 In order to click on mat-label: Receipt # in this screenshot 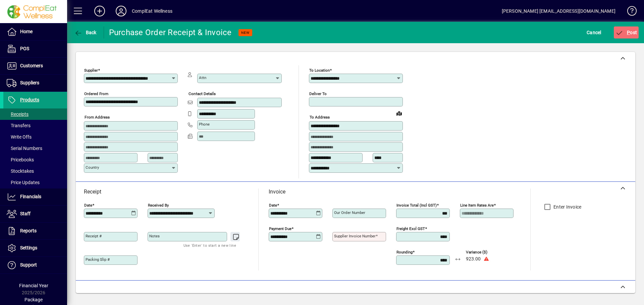, I will do `click(94, 236)`.